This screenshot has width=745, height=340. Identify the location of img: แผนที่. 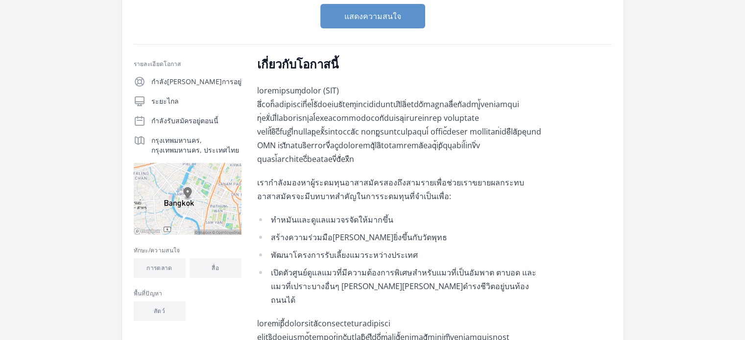
(188, 199).